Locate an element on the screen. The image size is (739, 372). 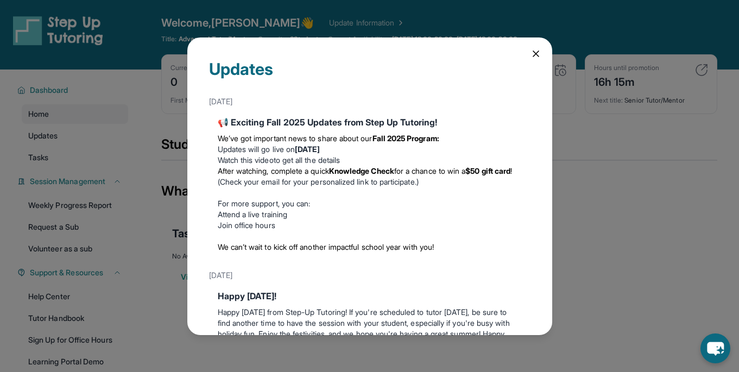
button: chat-button is located at coordinates (715, 348).